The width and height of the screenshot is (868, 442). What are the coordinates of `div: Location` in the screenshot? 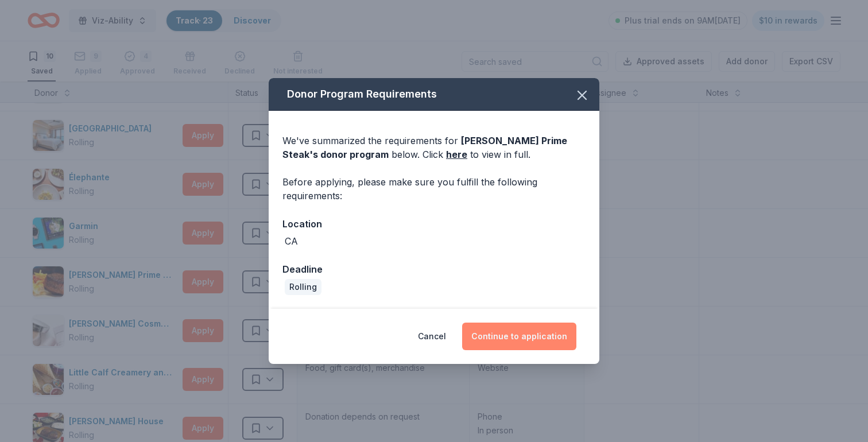 It's located at (434, 224).